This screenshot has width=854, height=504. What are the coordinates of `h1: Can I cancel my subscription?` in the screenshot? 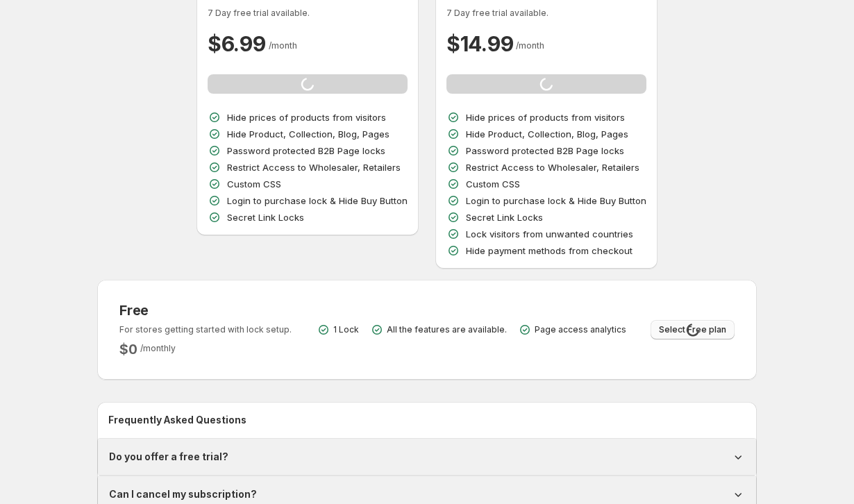 It's located at (183, 494).